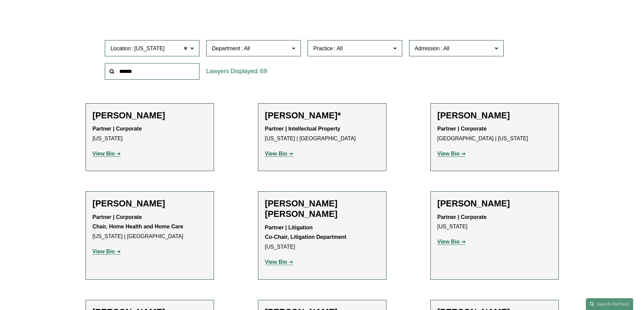  Describe the element at coordinates (138, 227) in the screenshot. I see `strong: Chair, Home Health and Home Care` at that location.